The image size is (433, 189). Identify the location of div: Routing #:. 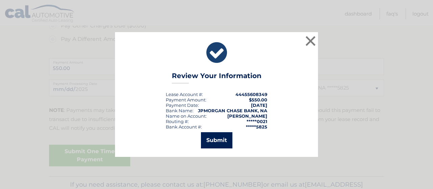
(177, 121).